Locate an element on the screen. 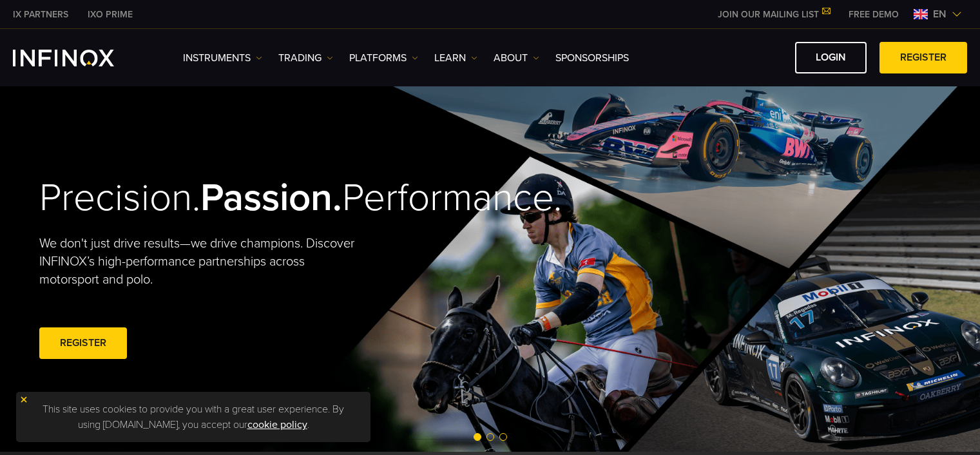 Image resolution: width=980 pixels, height=455 pixels. a: cookie policy is located at coordinates (277, 424).